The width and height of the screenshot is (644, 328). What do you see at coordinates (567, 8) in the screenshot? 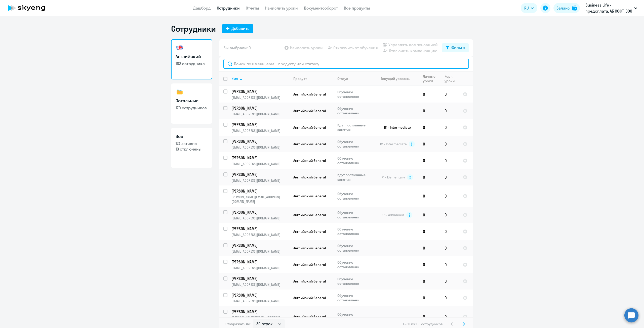
I see `button: Балансbalance` at bounding box center [567, 8].